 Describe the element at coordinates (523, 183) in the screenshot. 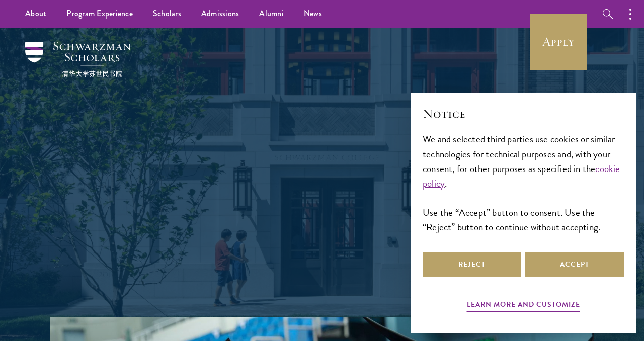

I see `div: We and selected third parties use cookies or similar technologies for technical purposes and, wit...` at that location.